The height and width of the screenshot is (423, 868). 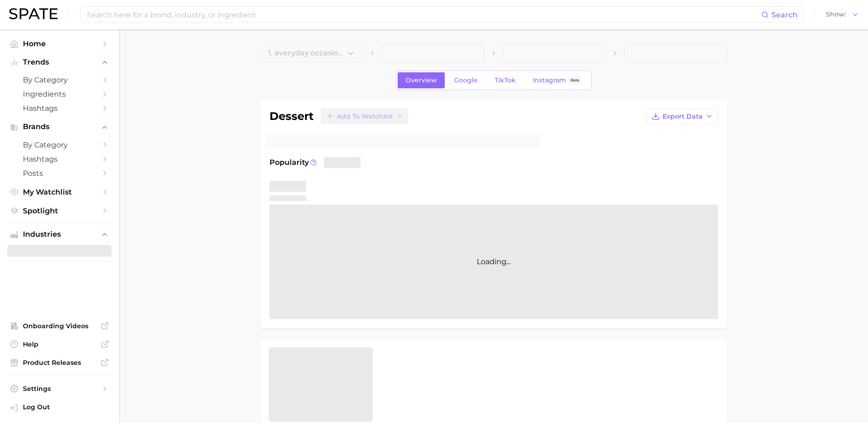 I want to click on span: Product Releases, so click(x=60, y=362).